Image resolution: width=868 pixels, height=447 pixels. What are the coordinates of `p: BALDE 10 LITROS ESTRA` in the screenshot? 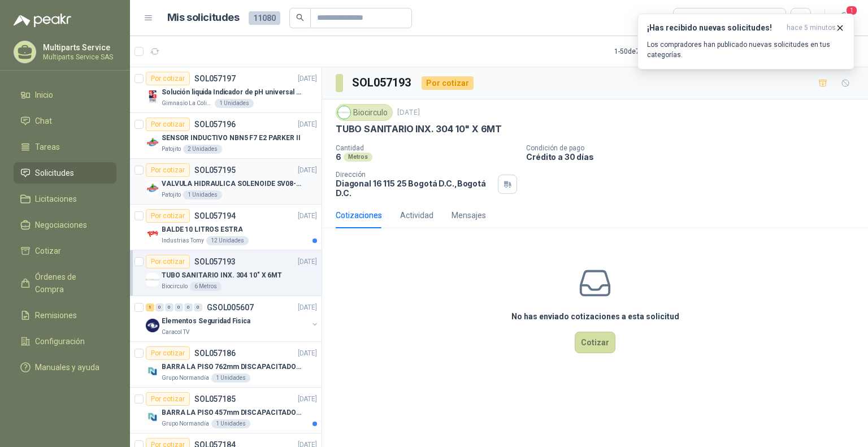 It's located at (202, 229).